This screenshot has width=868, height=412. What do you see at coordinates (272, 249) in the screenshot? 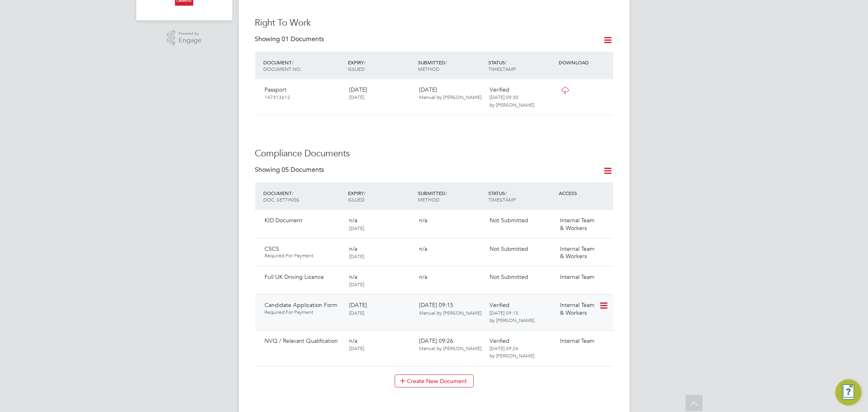
I see `span: CSCS` at bounding box center [272, 249].